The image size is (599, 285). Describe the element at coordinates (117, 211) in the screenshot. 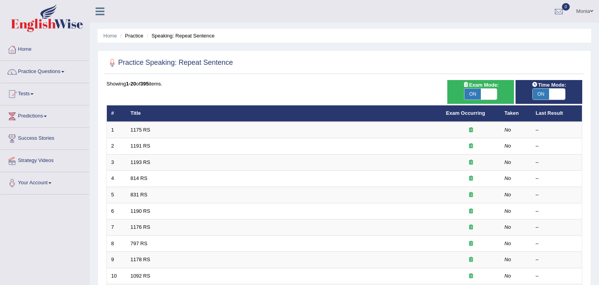

I see `td: 6` at that location.